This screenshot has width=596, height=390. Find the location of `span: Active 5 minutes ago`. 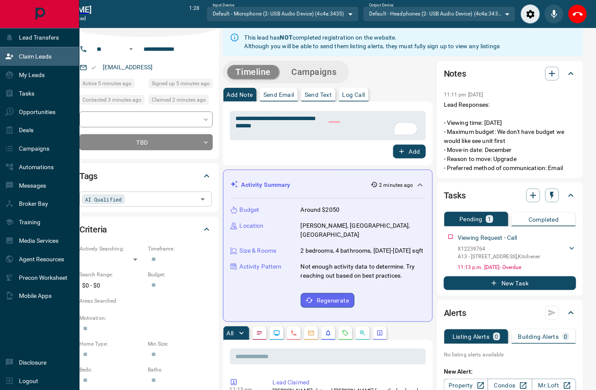

span: Active 5 minutes ago is located at coordinates (107, 83).